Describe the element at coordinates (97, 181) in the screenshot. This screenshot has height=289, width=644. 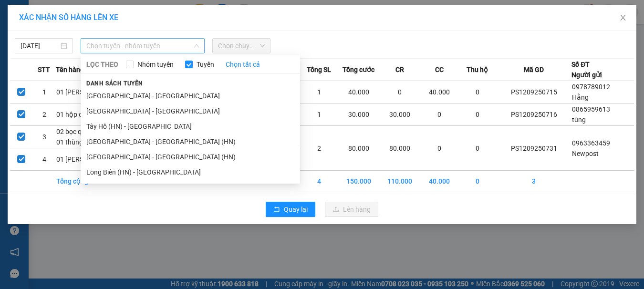
I see `td: Tổng cộng` at that location.